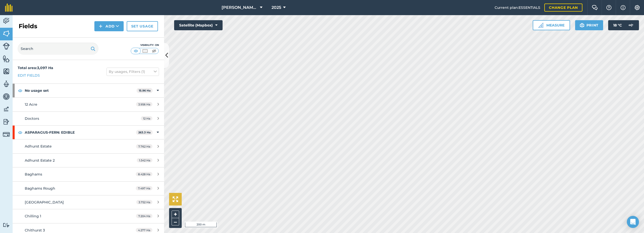 This screenshot has height=233, width=644. Describe the element at coordinates (618, 25) in the screenshot. I see `span: 18 ° C` at that location.